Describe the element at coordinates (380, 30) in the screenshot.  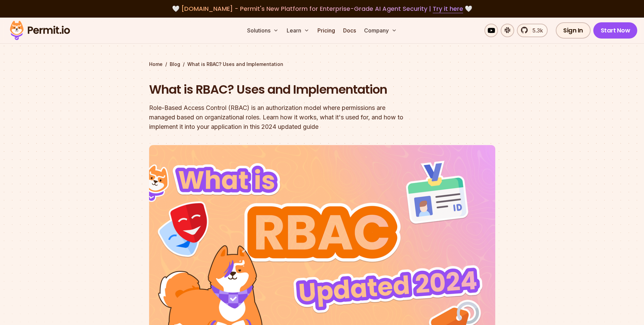
I see `button: Company` at that location.